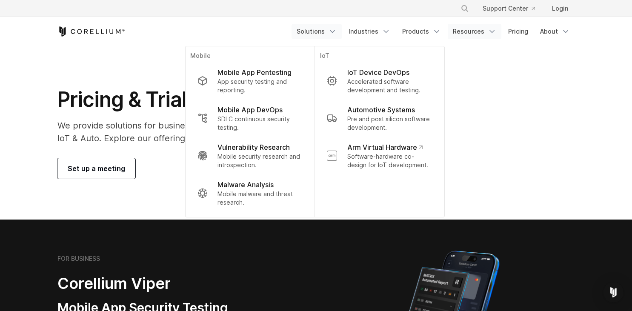 Image resolution: width=632 pixels, height=311 pixels. What do you see at coordinates (389, 123) in the screenshot?
I see `p: Pre and post silicon software development.` at bounding box center [389, 123].